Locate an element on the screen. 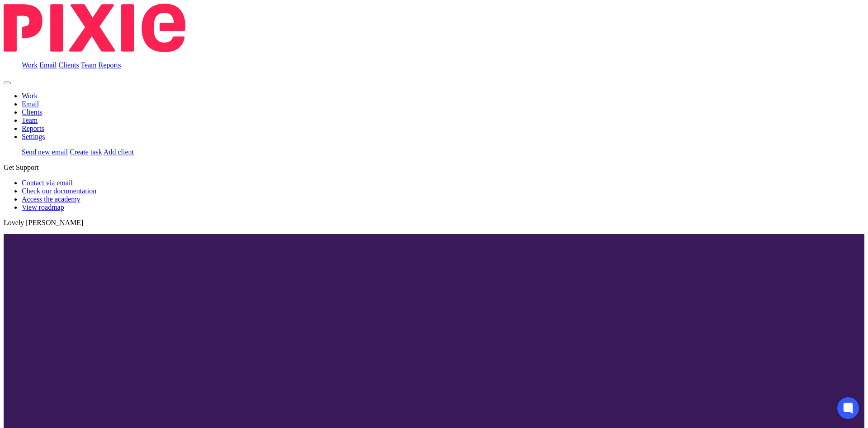 This screenshot has height=428, width=868. img: Pixie is located at coordinates (95, 28).